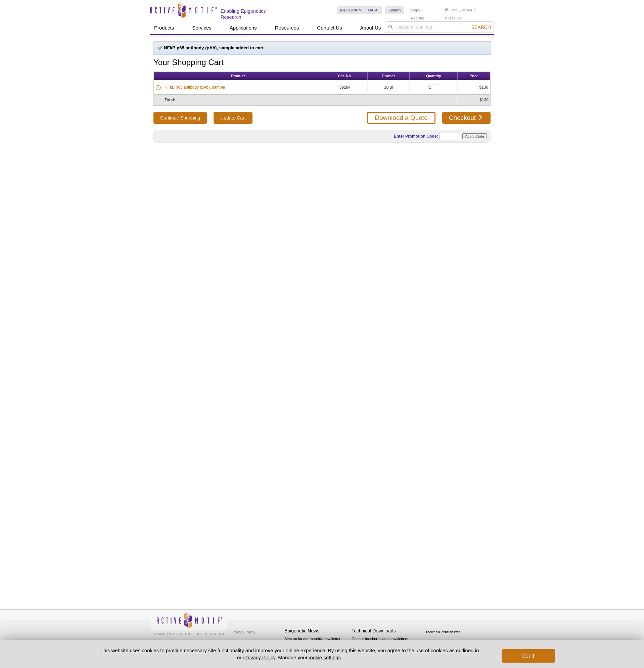 The height and width of the screenshot is (668, 644). What do you see at coordinates (316, 631) in the screenshot?
I see `h4: Epigenetic News` at bounding box center [316, 631].